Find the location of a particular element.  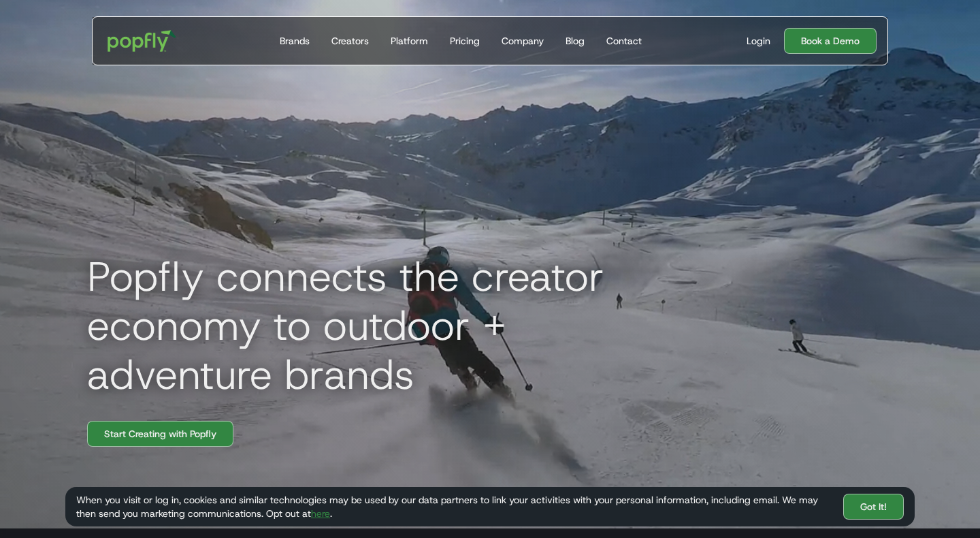

a: Company is located at coordinates (522, 41).